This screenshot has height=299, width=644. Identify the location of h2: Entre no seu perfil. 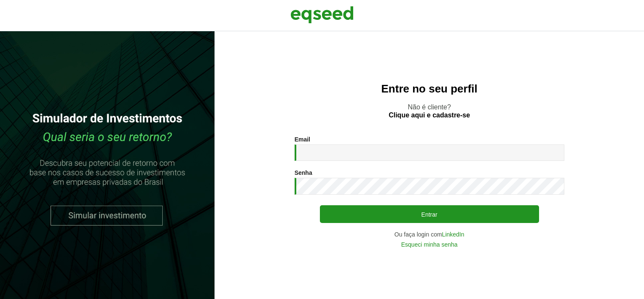
(429, 88).